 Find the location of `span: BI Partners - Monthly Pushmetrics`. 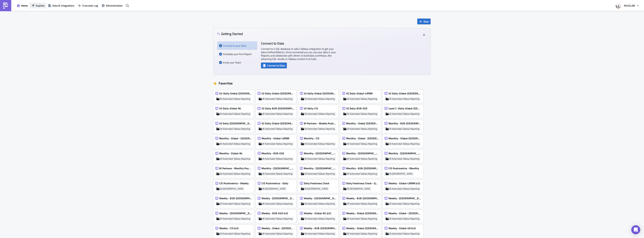

span: BI Partners - Monthly Pushmetrics is located at coordinates (235, 168).